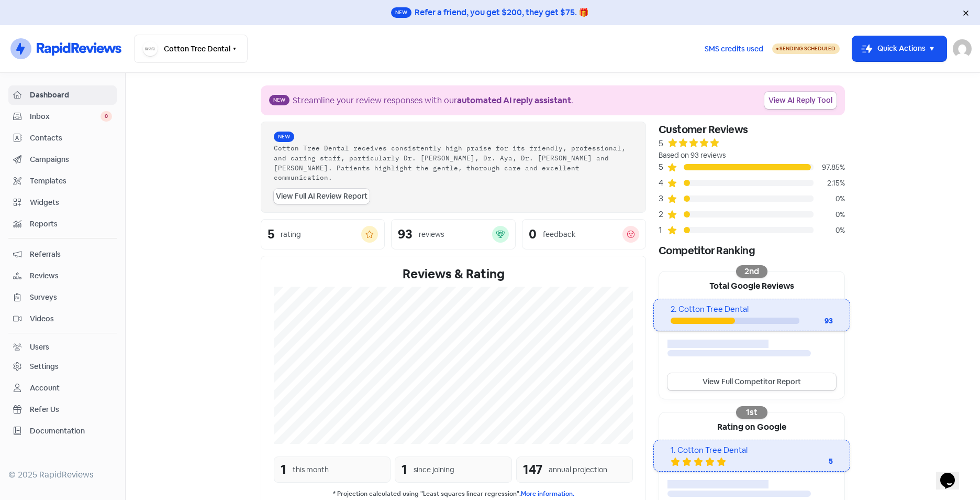  What do you see at coordinates (40, 346) in the screenshot?
I see `div: Users` at bounding box center [40, 346].